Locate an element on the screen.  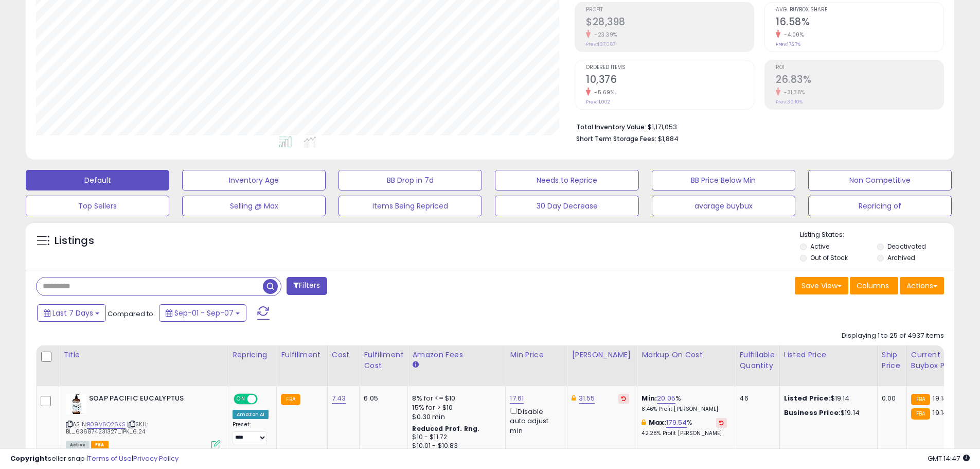
button: Columns is located at coordinates (873, 285).